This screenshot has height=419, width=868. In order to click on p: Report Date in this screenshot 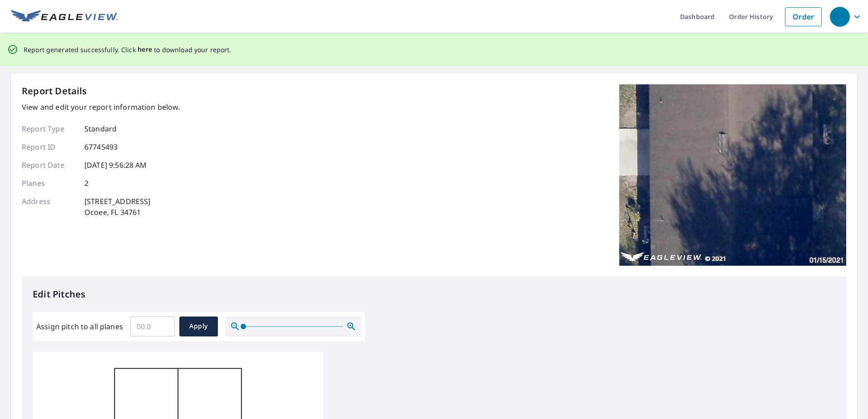, I will do `click(49, 165)`.